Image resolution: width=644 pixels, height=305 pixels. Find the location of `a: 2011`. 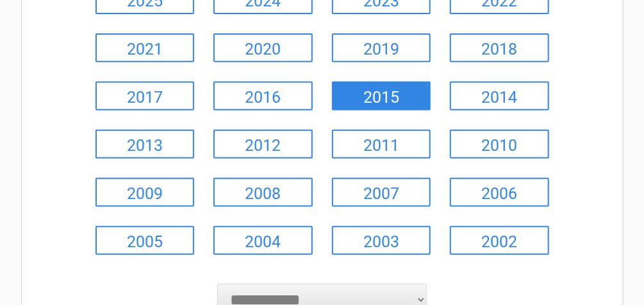

a: 2011 is located at coordinates (381, 144).